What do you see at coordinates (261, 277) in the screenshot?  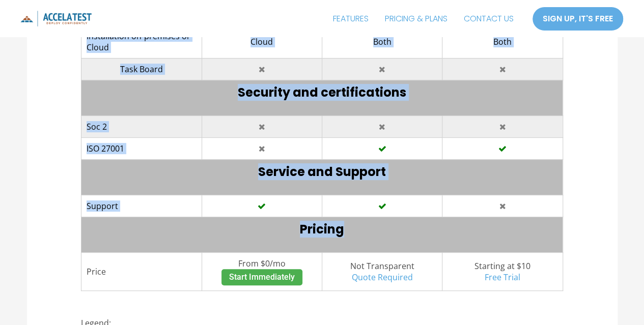 I see `button: Start Immediately` at bounding box center [261, 277].